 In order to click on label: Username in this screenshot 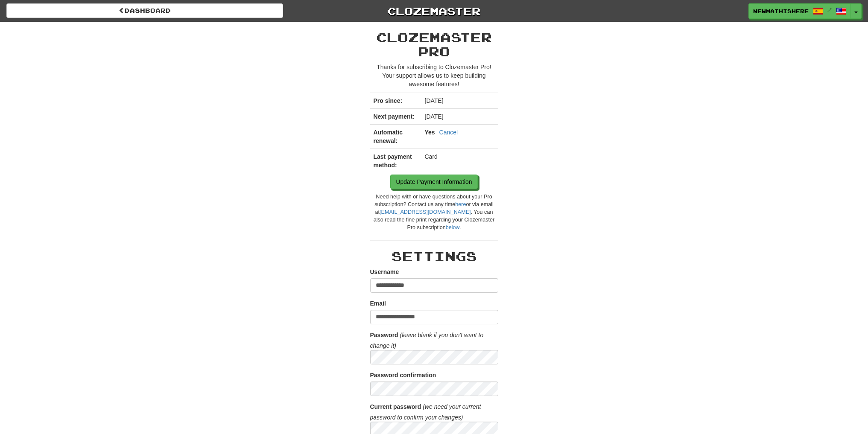, I will do `click(384, 272)`.